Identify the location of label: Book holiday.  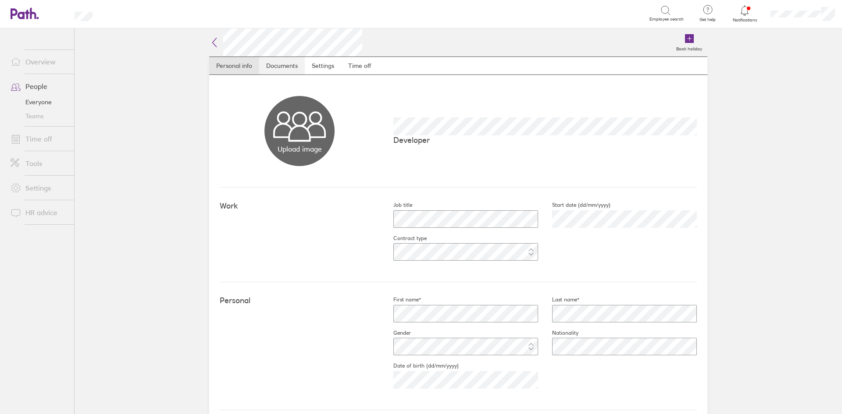
(689, 48).